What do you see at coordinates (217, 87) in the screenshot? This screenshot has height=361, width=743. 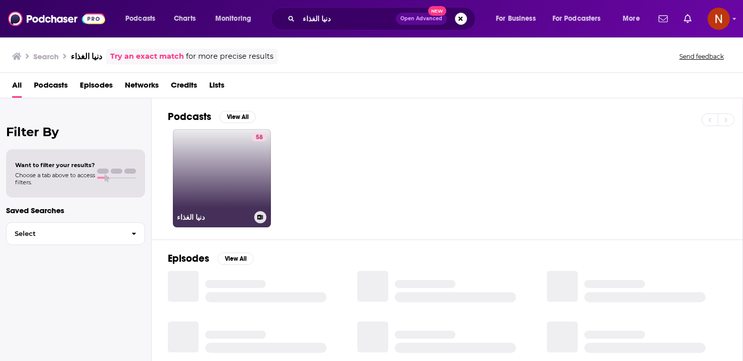 I see `span: Lists` at bounding box center [217, 87].